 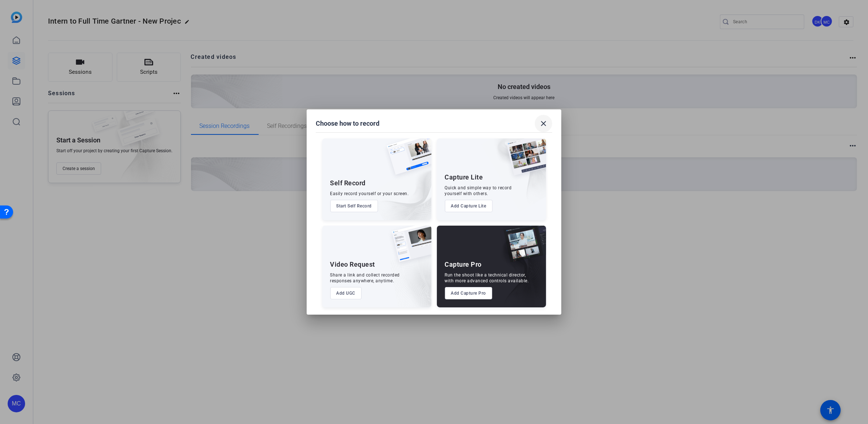 I want to click on img: embarkstudio-capture-lite.png, so click(x=513, y=175).